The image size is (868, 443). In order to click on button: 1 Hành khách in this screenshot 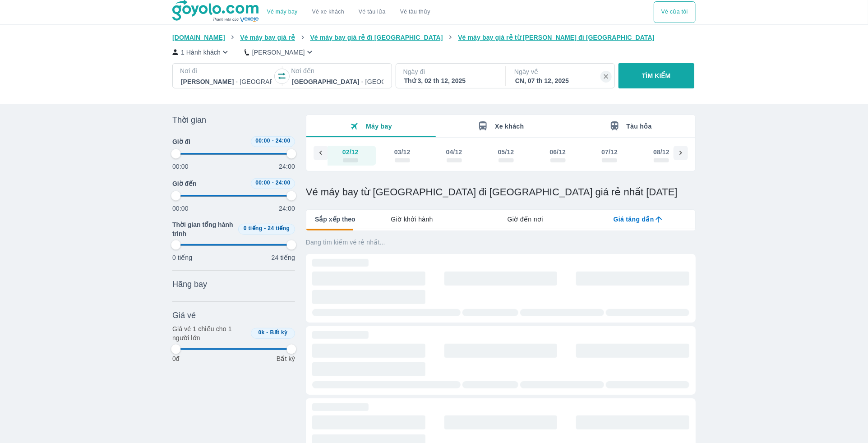, I will do `click(201, 52)`.